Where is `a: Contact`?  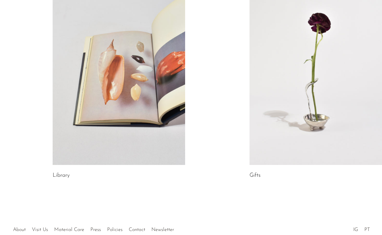
a: Contact is located at coordinates (137, 230).